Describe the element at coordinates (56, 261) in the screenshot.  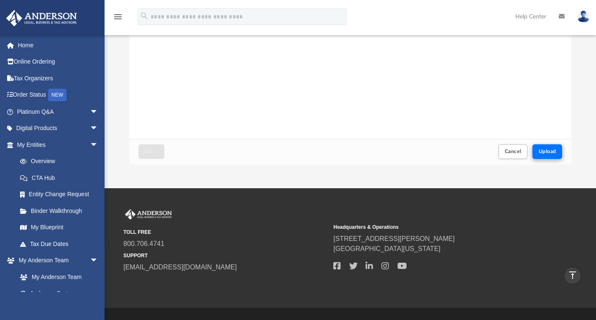
I see `a: My Anderson Teamarrow_drop_down` at that location.